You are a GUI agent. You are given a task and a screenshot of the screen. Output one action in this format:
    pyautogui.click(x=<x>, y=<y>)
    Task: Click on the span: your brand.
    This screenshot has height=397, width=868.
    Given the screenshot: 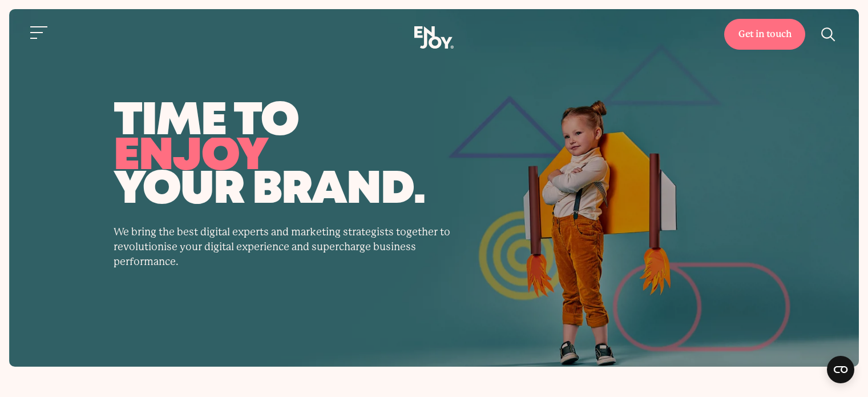 What is the action you would take?
    pyautogui.click(x=434, y=190)
    